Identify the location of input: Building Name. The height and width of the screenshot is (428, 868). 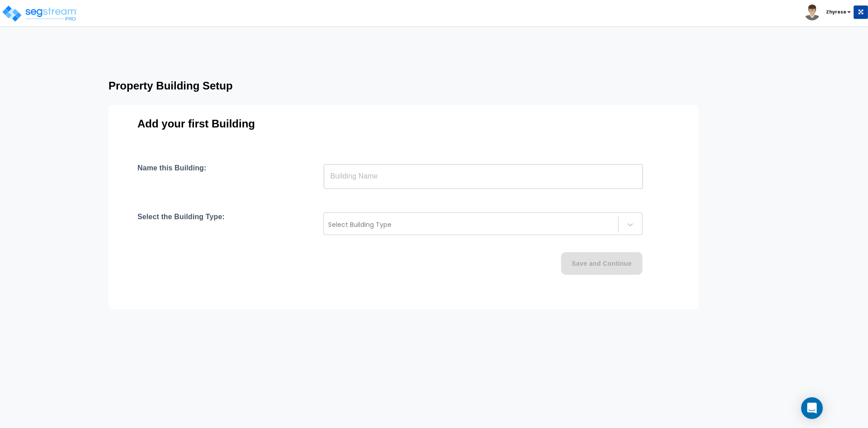
(483, 177).